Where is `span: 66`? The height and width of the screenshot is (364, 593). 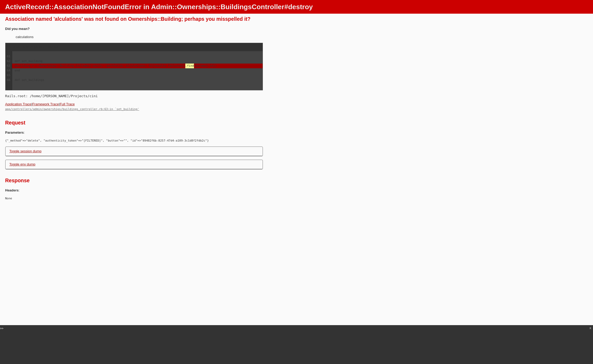
span: 66 is located at coordinates (8, 80).